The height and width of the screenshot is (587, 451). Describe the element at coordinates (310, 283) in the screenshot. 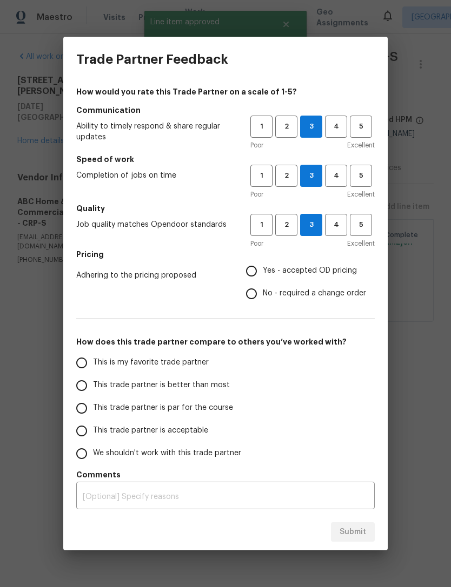

I see `div: Pricing` at that location.